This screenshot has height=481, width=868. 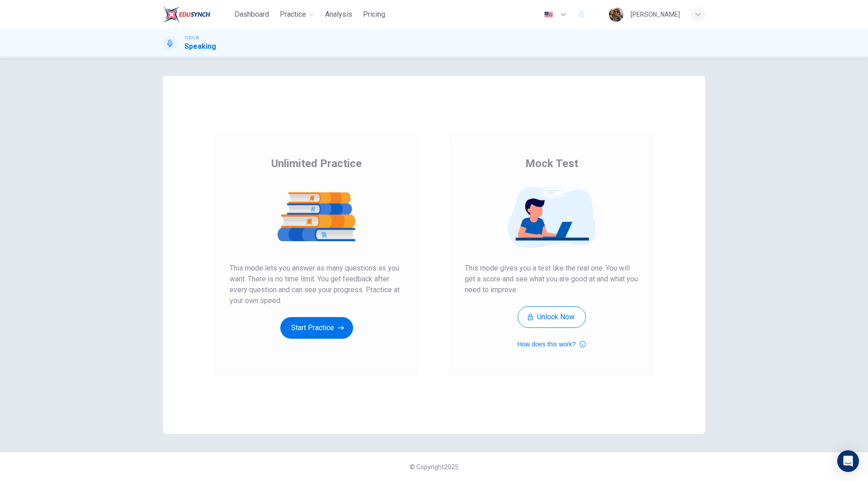 I want to click on img: en, so click(x=548, y=14).